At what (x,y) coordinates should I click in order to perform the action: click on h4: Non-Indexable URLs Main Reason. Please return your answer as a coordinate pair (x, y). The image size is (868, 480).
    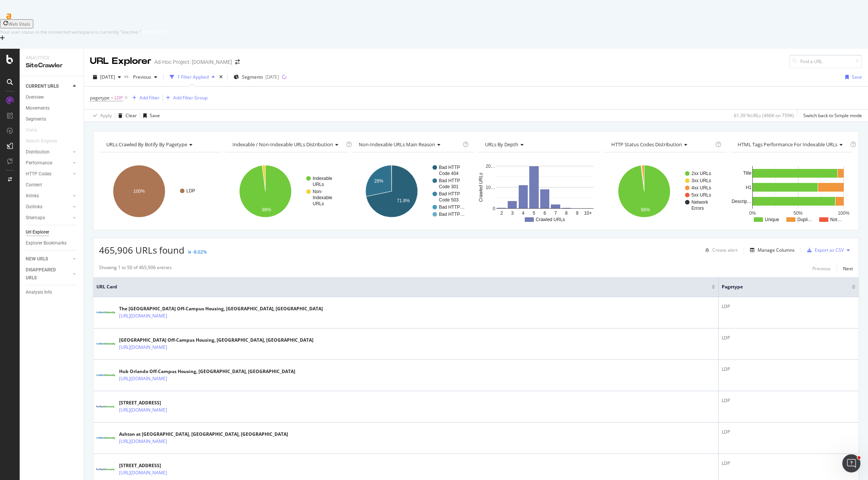
    Looking at the image, I should click on (409, 144).